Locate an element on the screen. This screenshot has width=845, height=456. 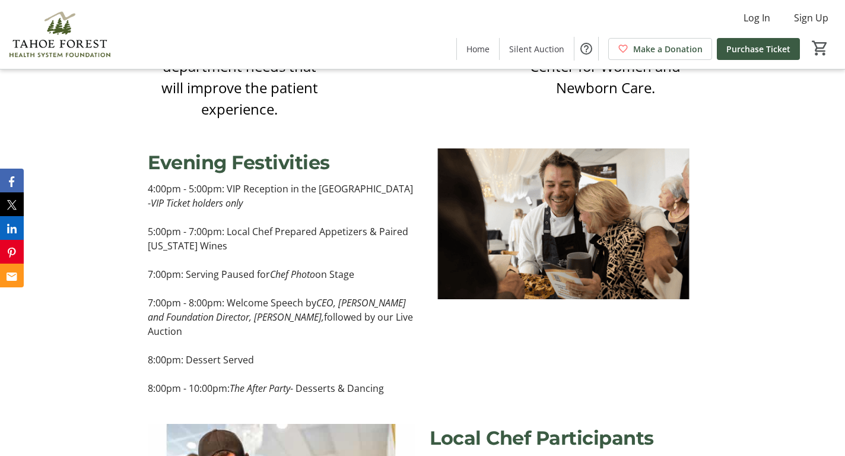
p: Evening Festivities is located at coordinates (281, 163).